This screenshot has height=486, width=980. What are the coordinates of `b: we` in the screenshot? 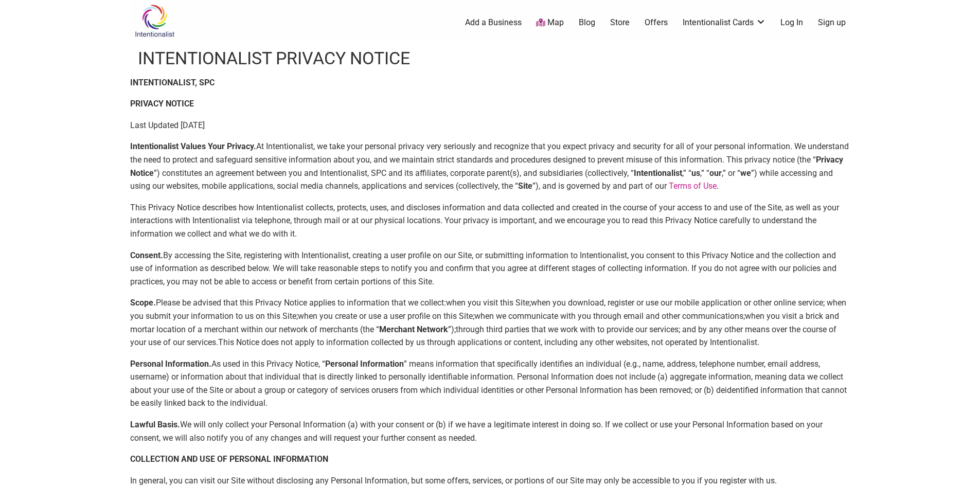 It's located at (745, 173).